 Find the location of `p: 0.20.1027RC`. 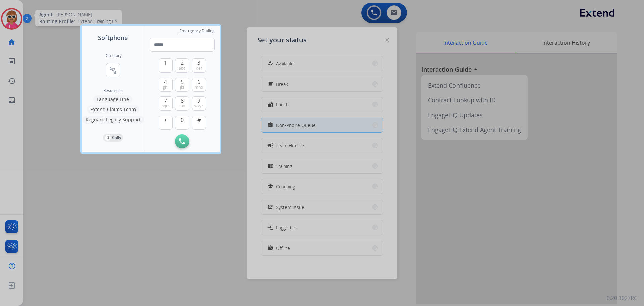

p: 0.20.1027RC is located at coordinates (622, 298).